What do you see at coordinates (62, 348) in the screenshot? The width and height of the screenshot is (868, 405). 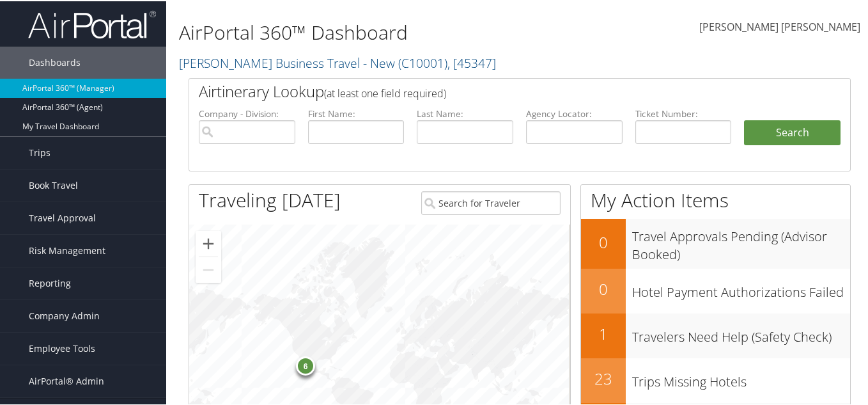 I see `span: Employee Tools` at bounding box center [62, 348].